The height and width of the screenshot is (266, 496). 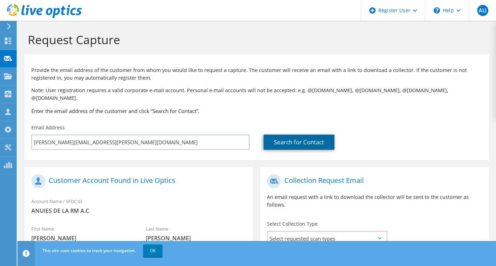 I want to click on svg: \n, so click(x=437, y=10).